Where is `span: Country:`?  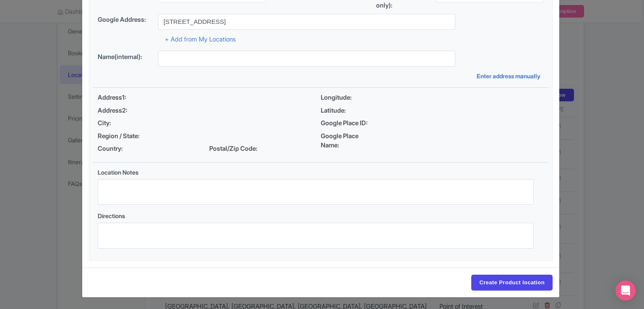
span: Country: is located at coordinates (126, 149).